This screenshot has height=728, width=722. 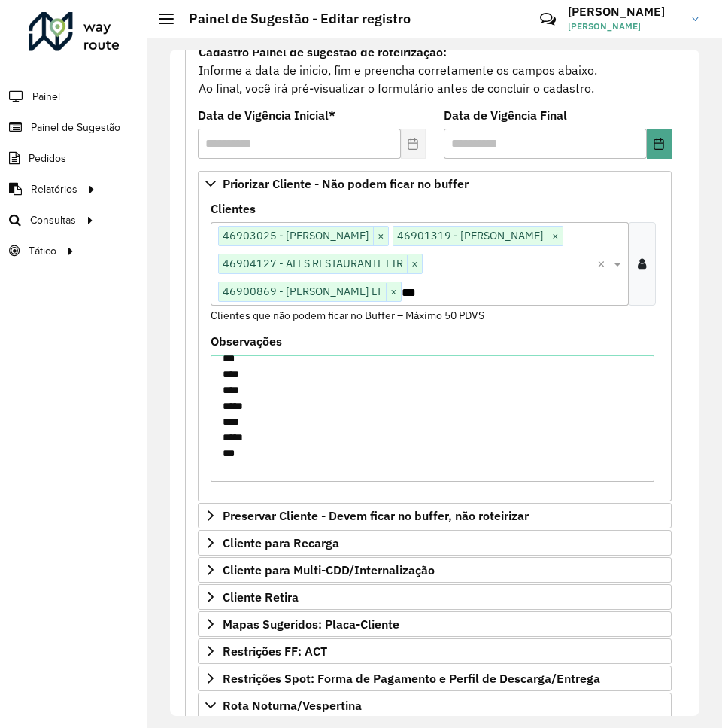 What do you see at coordinates (434, 183) in the screenshot?
I see `a: Priorizar Cliente - Não podem ficar no buffer` at bounding box center [434, 183].